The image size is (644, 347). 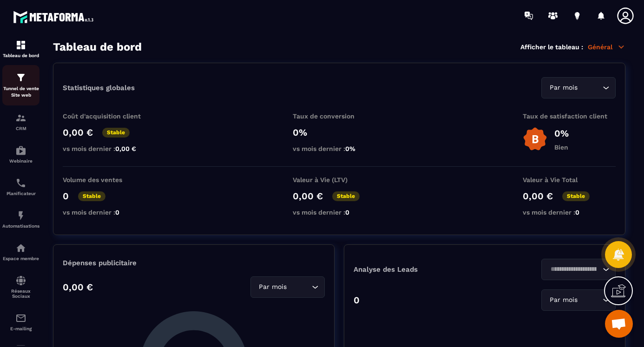 I want to click on img: logo, so click(x=55, y=17).